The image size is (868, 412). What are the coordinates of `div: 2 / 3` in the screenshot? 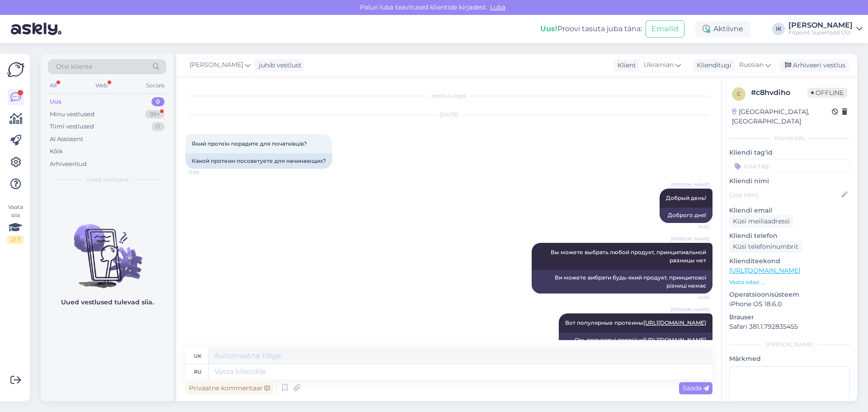 It's located at (16, 240).